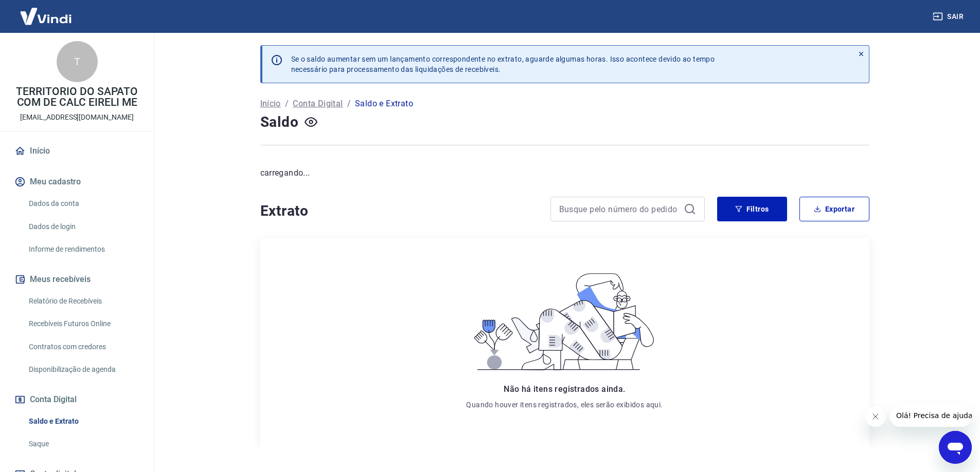 Image resolution: width=980 pixels, height=472 pixels. What do you see at coordinates (564, 389) in the screenshot?
I see `span: Não há itens registrados ainda.` at bounding box center [564, 389].